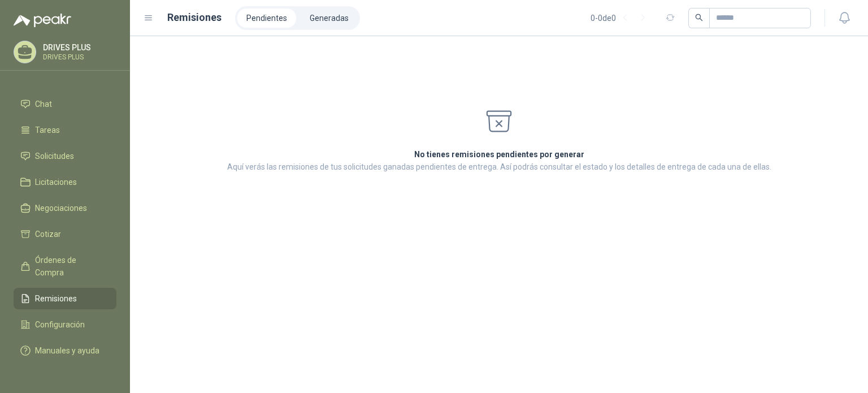 The height and width of the screenshot is (393, 868). I want to click on span: Solicitudes, so click(54, 156).